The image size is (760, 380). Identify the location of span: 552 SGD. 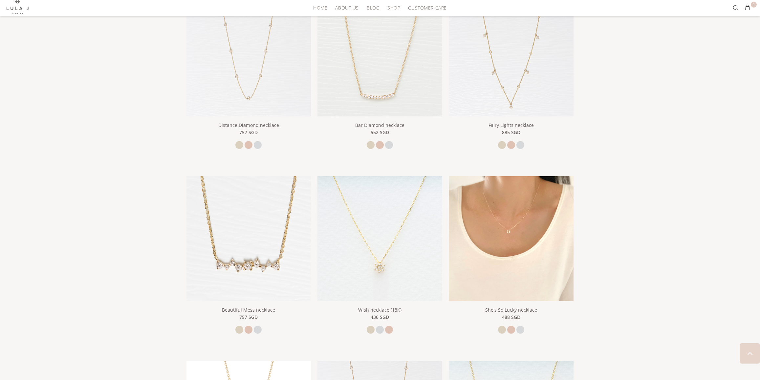
(380, 132).